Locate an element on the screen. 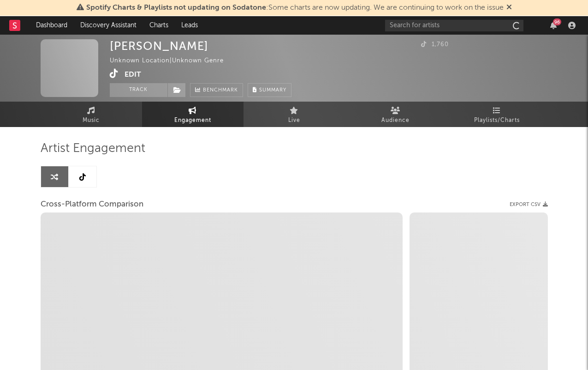 The height and width of the screenshot is (370, 588). a: Dashboard is located at coordinates (52, 25).